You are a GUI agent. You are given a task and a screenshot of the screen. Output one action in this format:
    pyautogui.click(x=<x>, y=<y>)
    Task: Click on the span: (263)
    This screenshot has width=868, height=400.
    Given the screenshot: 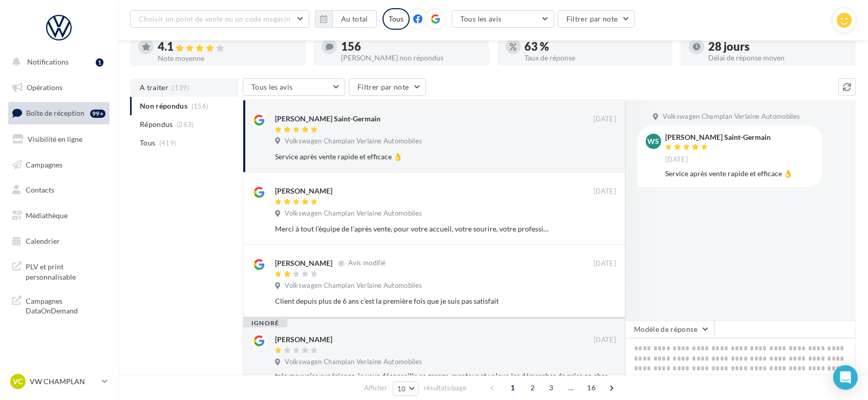 What is the action you would take?
    pyautogui.click(x=185, y=124)
    